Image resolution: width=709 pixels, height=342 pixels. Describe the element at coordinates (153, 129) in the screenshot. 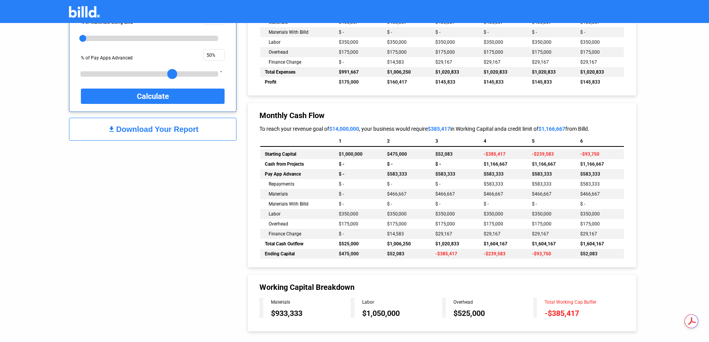

I see `button: Download Your Report` at that location.